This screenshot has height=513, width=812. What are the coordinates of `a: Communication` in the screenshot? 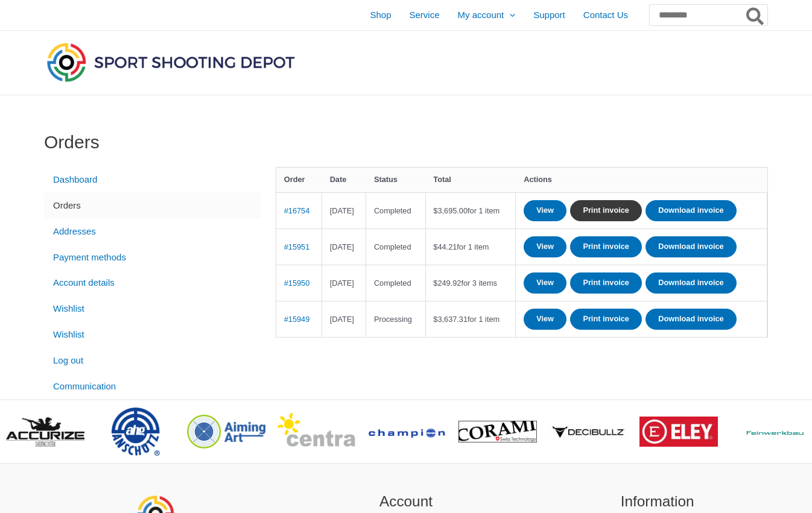 It's located at (153, 386).